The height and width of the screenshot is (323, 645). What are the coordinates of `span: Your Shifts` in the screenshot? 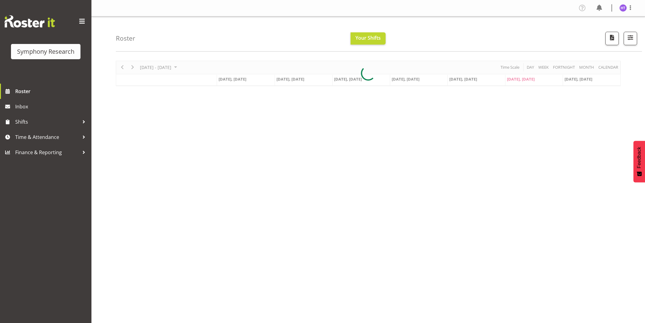 It's located at (368, 38).